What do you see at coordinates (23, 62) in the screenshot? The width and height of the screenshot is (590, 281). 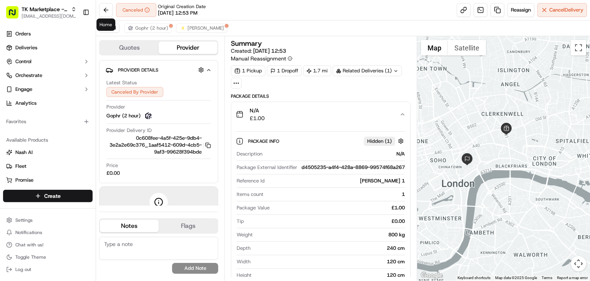 I see `span: Control` at bounding box center [23, 62].